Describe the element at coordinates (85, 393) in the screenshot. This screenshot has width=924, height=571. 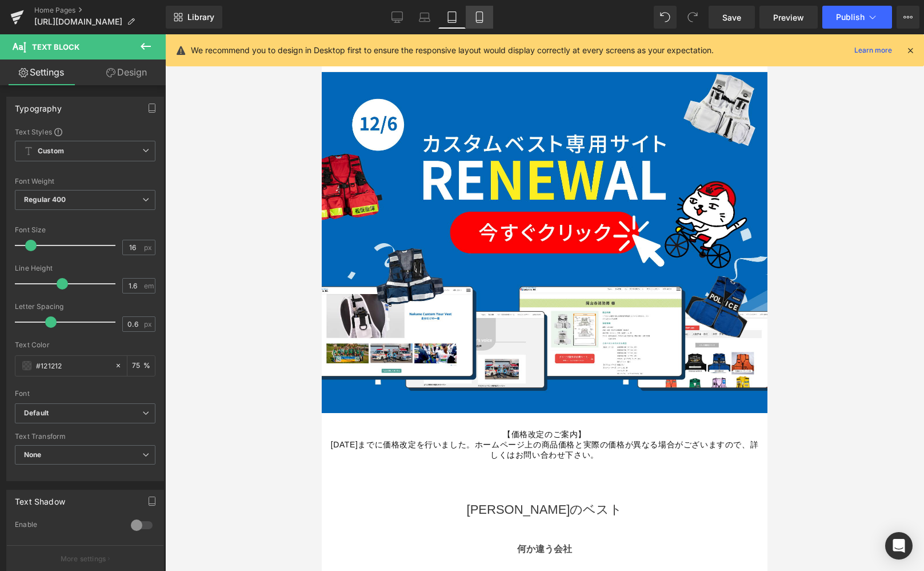
I see `div: Font` at that location.